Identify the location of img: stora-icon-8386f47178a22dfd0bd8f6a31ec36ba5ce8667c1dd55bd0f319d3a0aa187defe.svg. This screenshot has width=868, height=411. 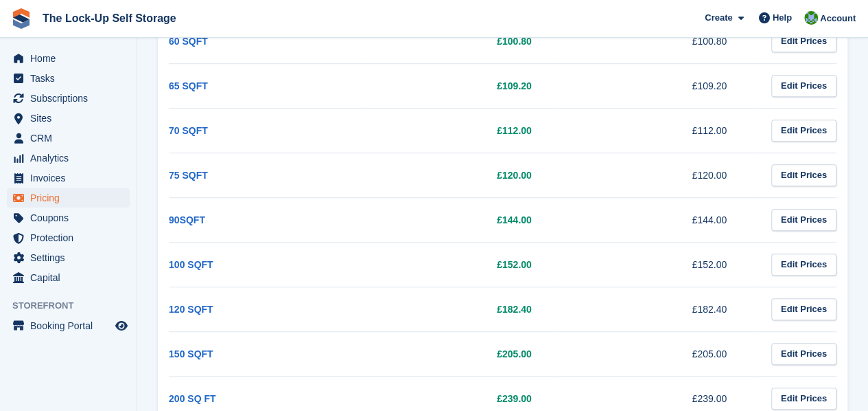
(21, 18).